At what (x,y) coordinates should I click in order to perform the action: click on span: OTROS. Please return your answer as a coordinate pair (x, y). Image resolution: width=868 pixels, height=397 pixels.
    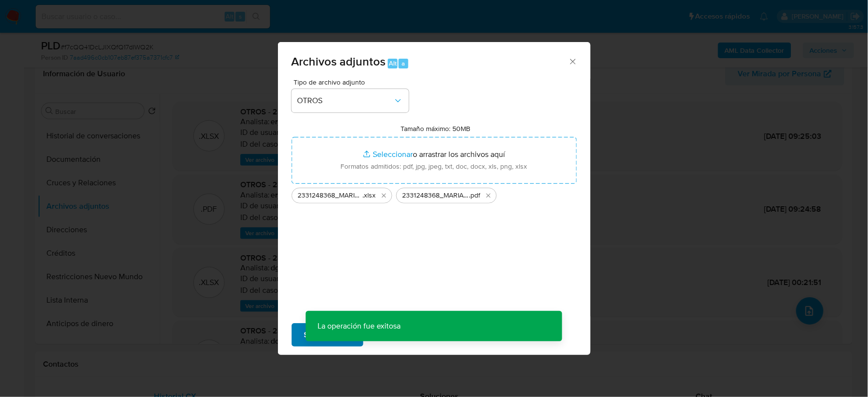
    Looking at the image, I should click on (345, 101).